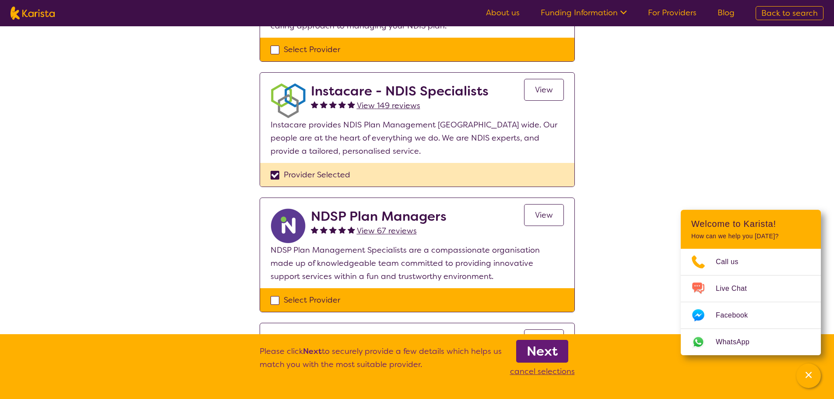 The image size is (834, 399). I want to click on a: Back to search, so click(789, 13).